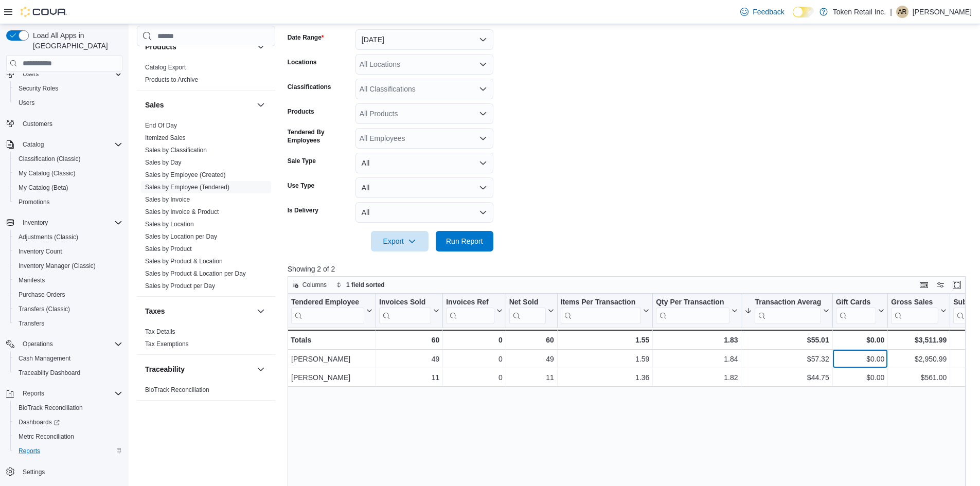  I want to click on span: Customers, so click(38, 124).